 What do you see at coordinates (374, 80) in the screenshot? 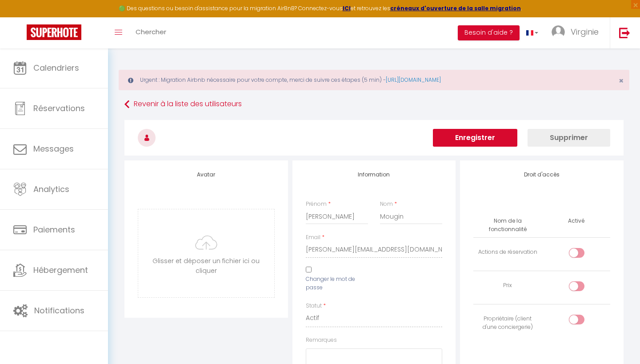
I see `div: Urgent : Migration Airbnb nécessaire pour votre compte, merci de suivre ces étapes (5 min) -` at bounding box center [374, 80].